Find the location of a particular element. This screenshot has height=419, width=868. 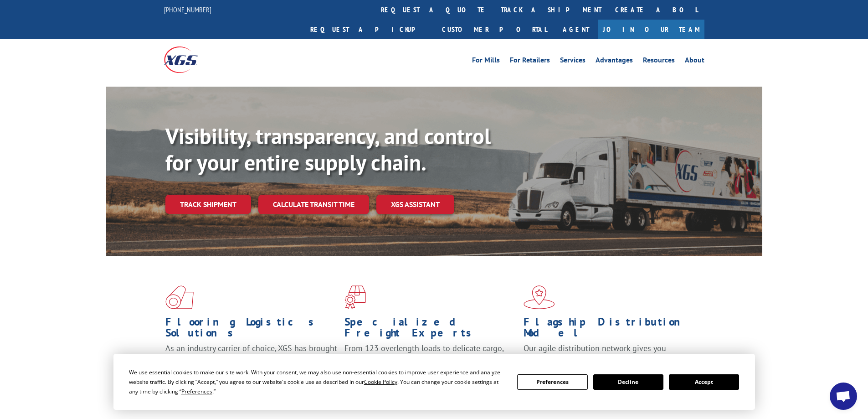

a: Resources is located at coordinates (659, 61).